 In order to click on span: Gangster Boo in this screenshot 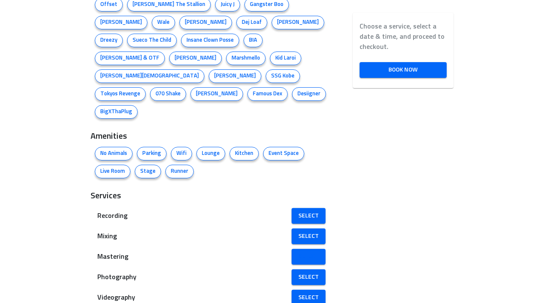, I will do `click(266, 5)`.